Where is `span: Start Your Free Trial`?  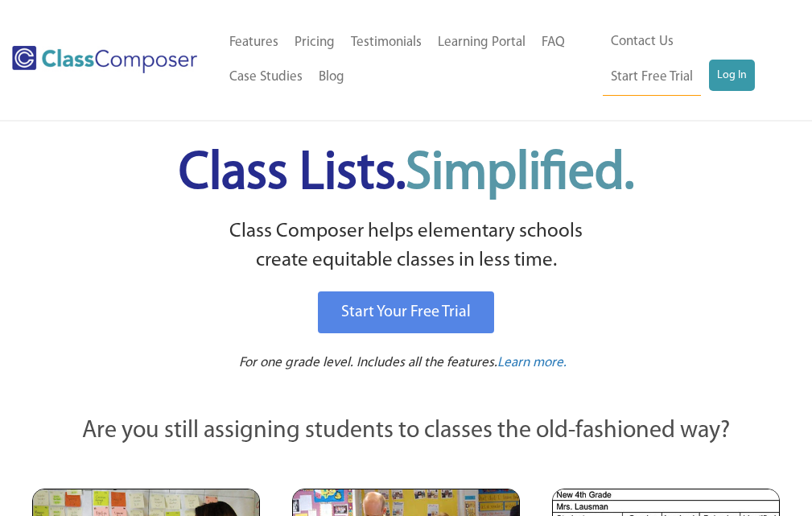
span: Start Your Free Trial is located at coordinates (406, 312).